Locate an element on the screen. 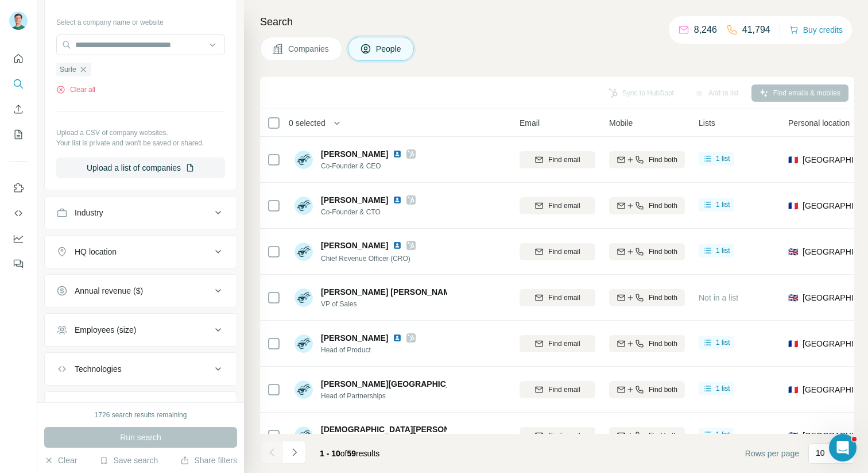 The width and height of the screenshot is (868, 473). button: Search is located at coordinates (18, 84).